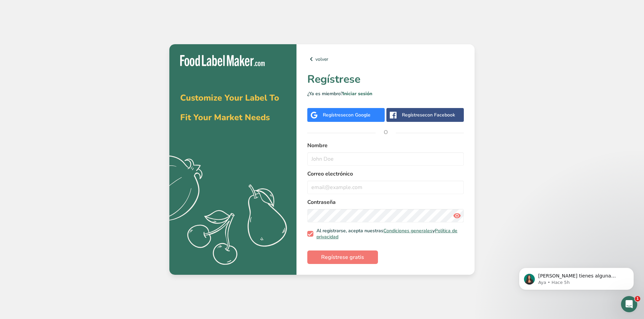 The width and height of the screenshot is (644, 319). I want to click on span: O, so click(386, 132).